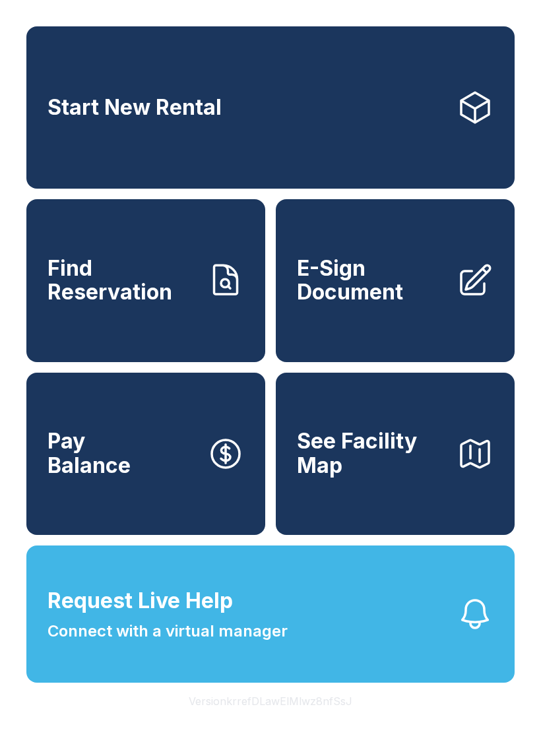  What do you see at coordinates (270, 701) in the screenshot?
I see `button: VersionkrrefDLawElMlwz8nfSsJ` at bounding box center [270, 701].